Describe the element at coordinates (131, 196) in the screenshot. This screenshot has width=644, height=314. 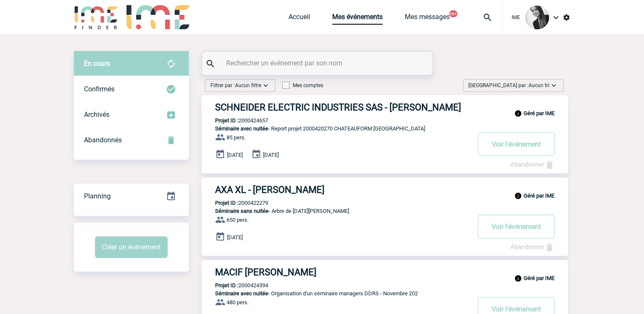
I see `div: Retrouvez ici tous vos événements organisés par date et état d'avancement` at that location.